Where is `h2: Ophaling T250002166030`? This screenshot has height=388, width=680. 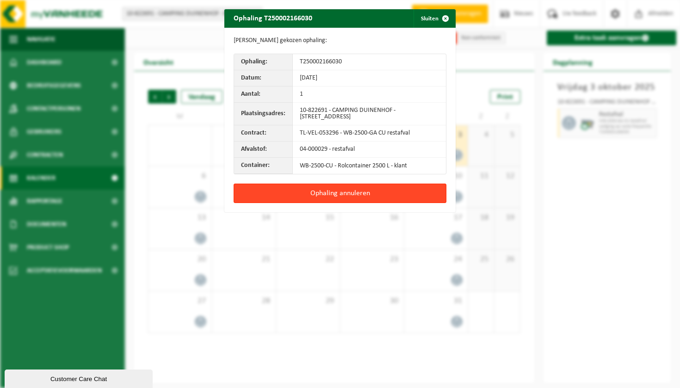
h2: Ophaling T250002166030 is located at coordinates (273, 18).